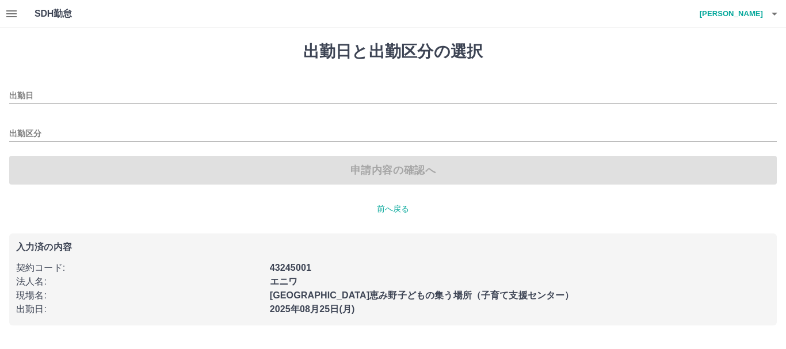 The height and width of the screenshot is (349, 786). I want to click on p: 現場名 :, so click(139, 296).